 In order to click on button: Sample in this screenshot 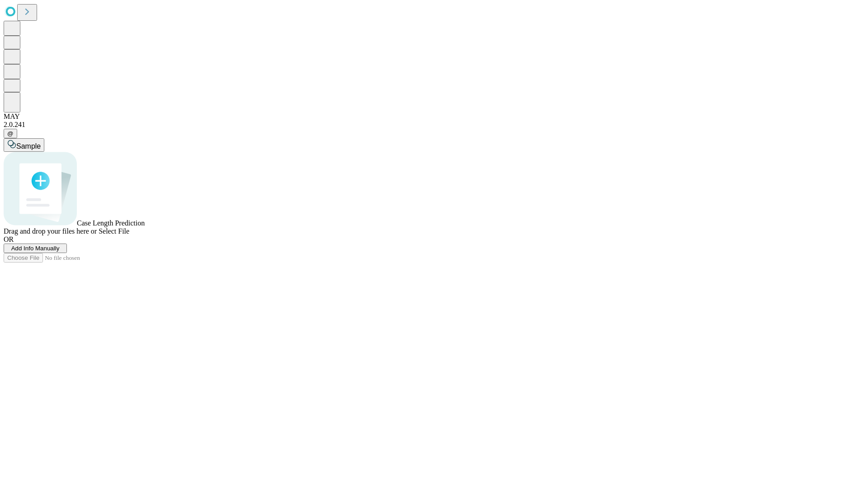, I will do `click(24, 145)`.